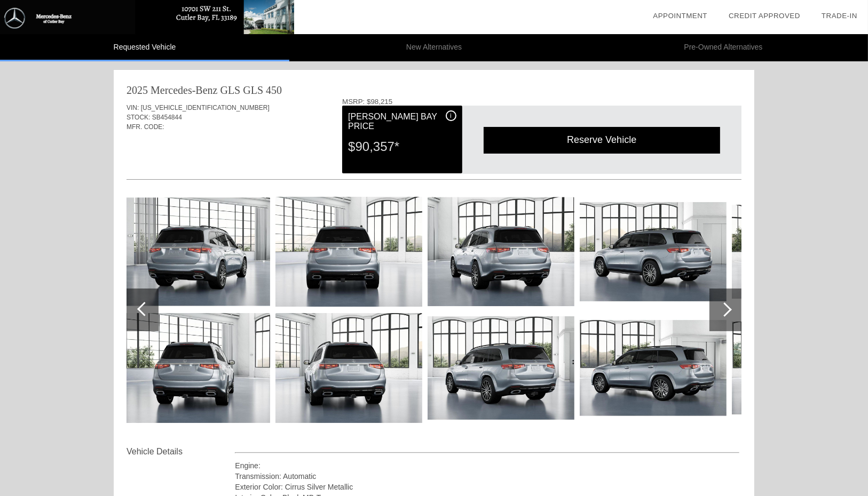  What do you see at coordinates (724, 48) in the screenshot?
I see `li: Pre-Owned Alternatives` at bounding box center [724, 48].